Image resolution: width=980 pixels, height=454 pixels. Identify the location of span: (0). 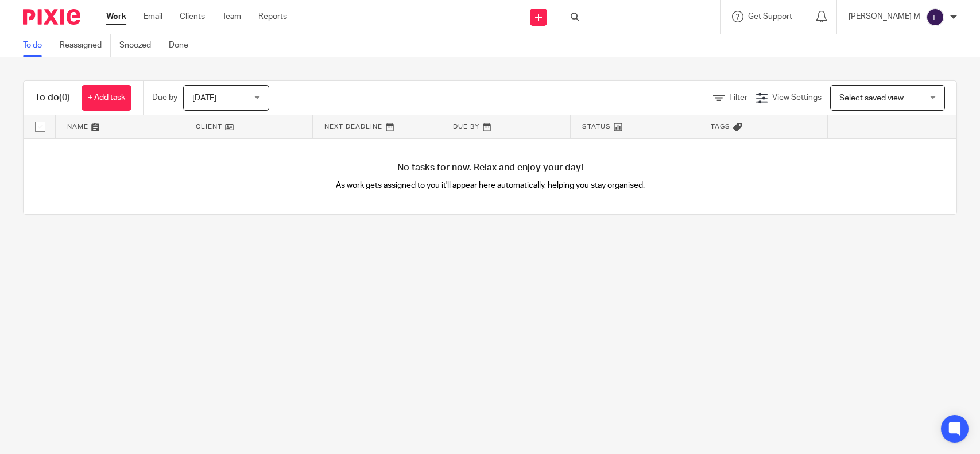
(65, 98).